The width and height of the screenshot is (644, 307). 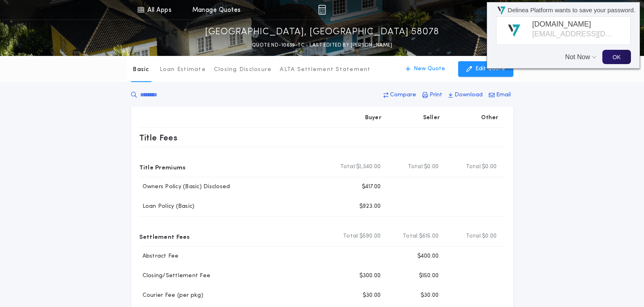 What do you see at coordinates (429, 236) in the screenshot?
I see `span: $615.00` at bounding box center [429, 236].